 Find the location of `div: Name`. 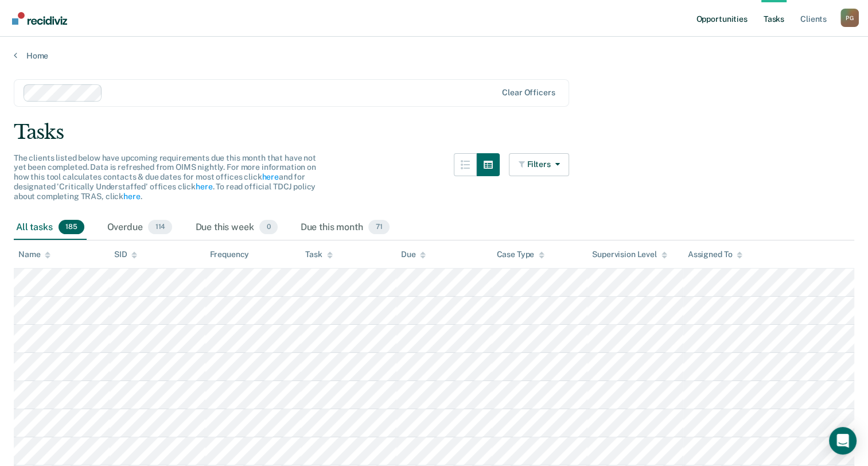

div: Name is located at coordinates (35, 254).